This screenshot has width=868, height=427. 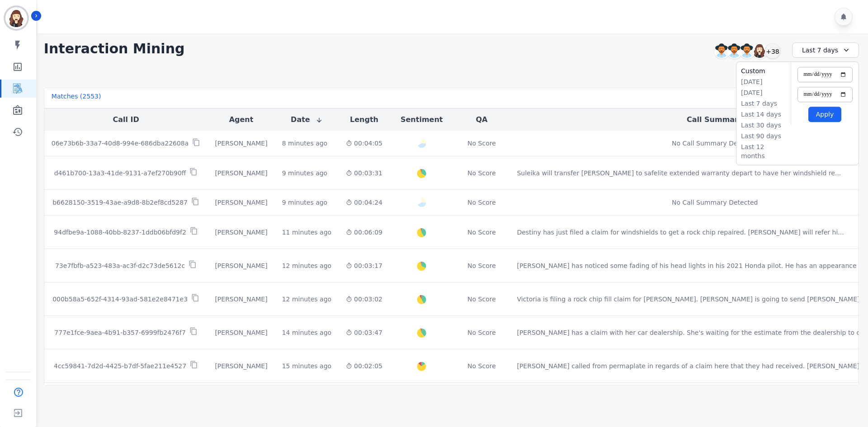 What do you see at coordinates (826, 50) in the screenshot?
I see `div: Last 7 days` at bounding box center [826, 50].